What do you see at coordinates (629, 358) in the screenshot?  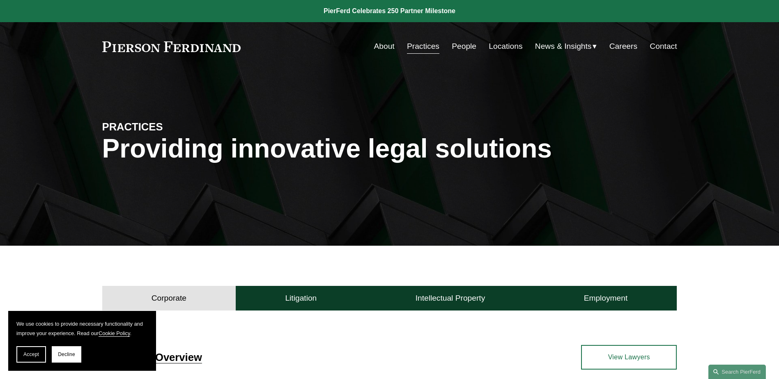 I see `a: View Lawyers` at bounding box center [629, 358].